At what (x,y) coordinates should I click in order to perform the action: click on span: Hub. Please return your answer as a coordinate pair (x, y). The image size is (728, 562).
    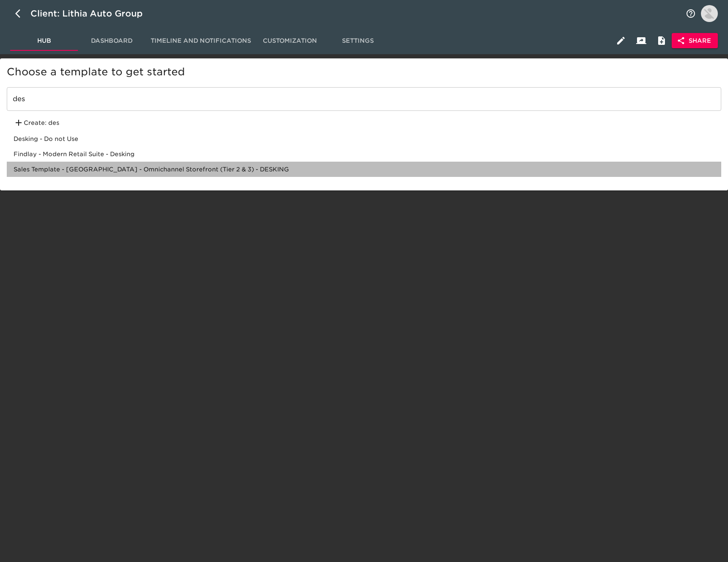
    Looking at the image, I should click on (44, 41).